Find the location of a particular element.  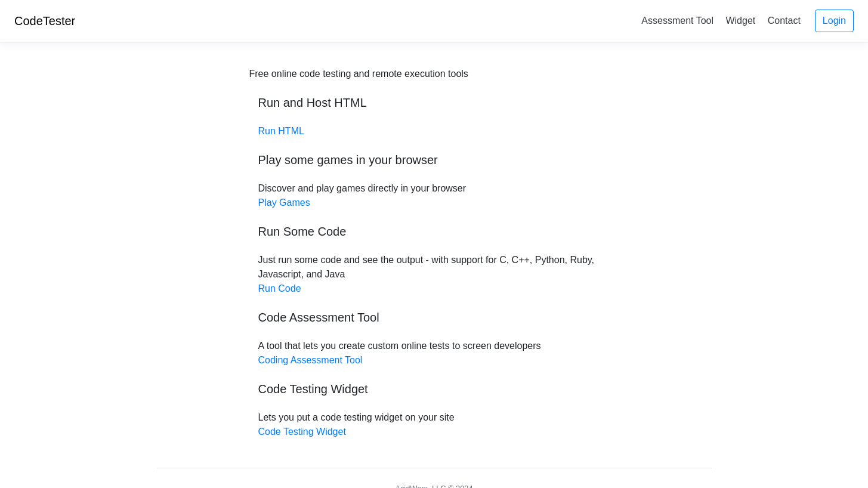

h5: Run and Host HTML is located at coordinates (434, 103).